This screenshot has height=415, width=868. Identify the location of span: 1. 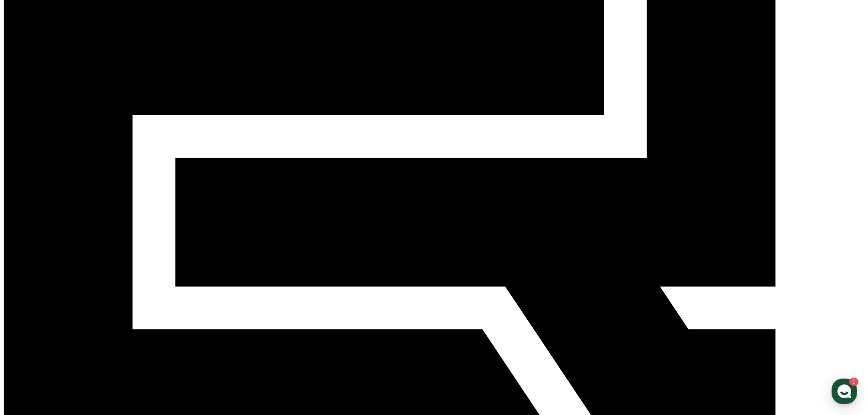
(94, 292).